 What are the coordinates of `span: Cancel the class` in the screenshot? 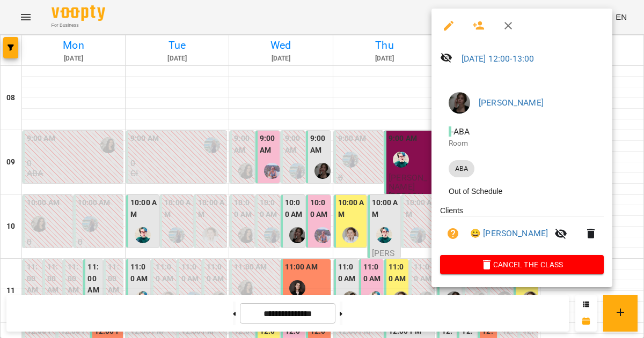 It's located at (521, 265).